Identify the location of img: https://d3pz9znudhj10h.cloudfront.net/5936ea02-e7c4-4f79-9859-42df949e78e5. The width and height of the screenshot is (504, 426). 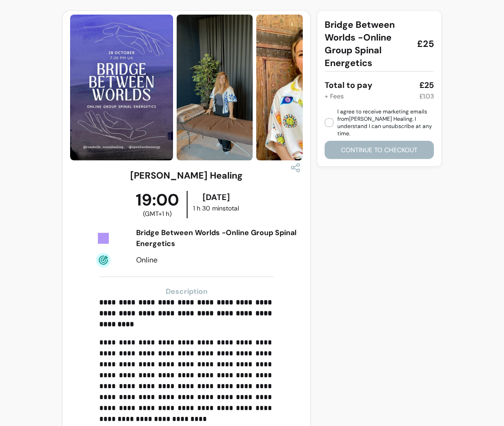
(121, 88).